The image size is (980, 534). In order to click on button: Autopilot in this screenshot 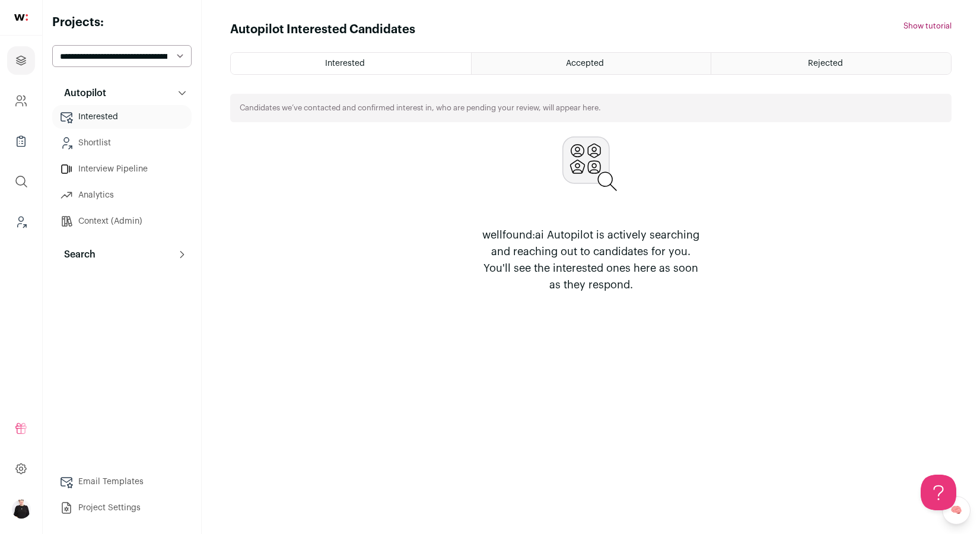, I will do `click(122, 93)`.